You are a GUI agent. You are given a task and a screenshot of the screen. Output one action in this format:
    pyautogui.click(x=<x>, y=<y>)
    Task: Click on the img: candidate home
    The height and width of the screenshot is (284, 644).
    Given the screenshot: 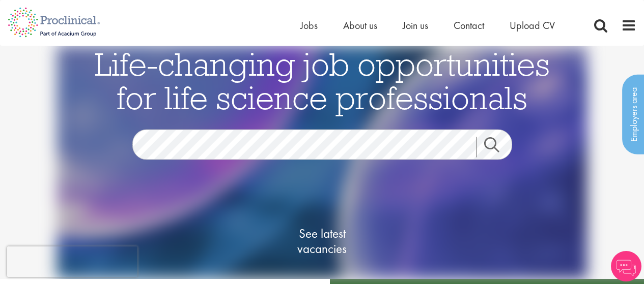 What is the action you would take?
    pyautogui.click(x=322, y=162)
    